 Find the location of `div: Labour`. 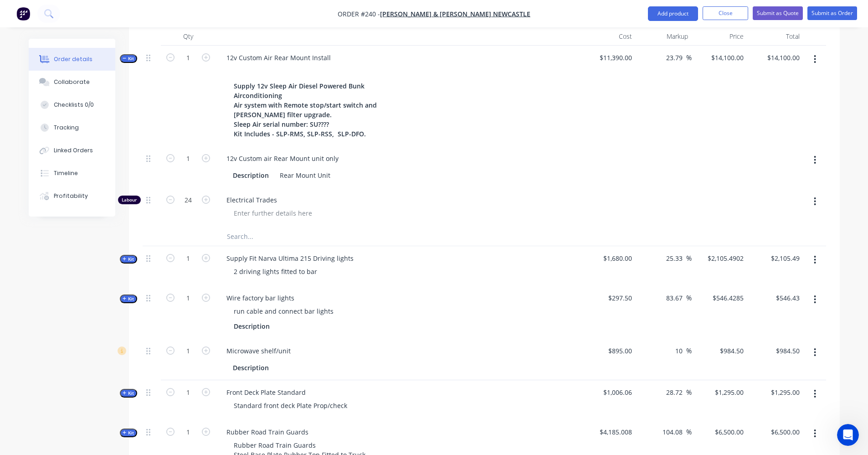

div: Labour is located at coordinates (129, 200).